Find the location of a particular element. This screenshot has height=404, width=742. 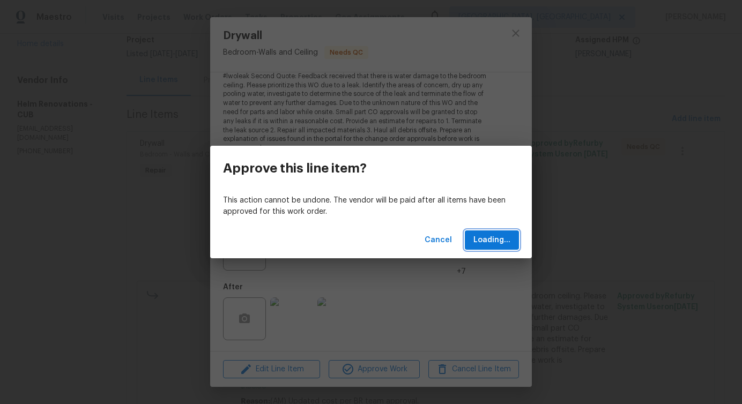

button: Cancel is located at coordinates (438, 240).